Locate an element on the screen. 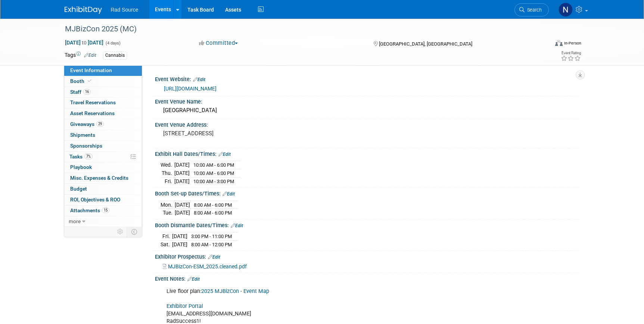 The image size is (644, 324). div: Booth Set-up Dates/Times: is located at coordinates (367, 193).